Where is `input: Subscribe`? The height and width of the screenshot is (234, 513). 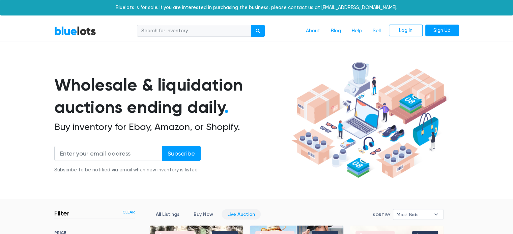
input: Subscribe is located at coordinates (181, 153).